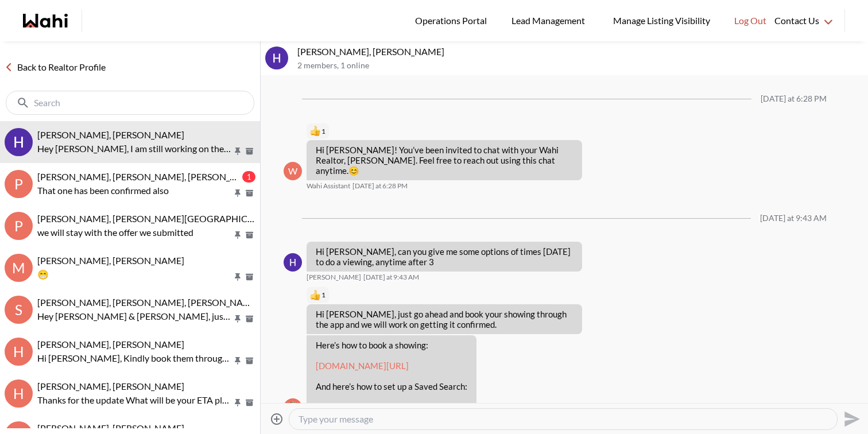 The width and height of the screenshot is (868, 434). Describe the element at coordinates (293, 171) in the screenshot. I see `div: W` at that location.